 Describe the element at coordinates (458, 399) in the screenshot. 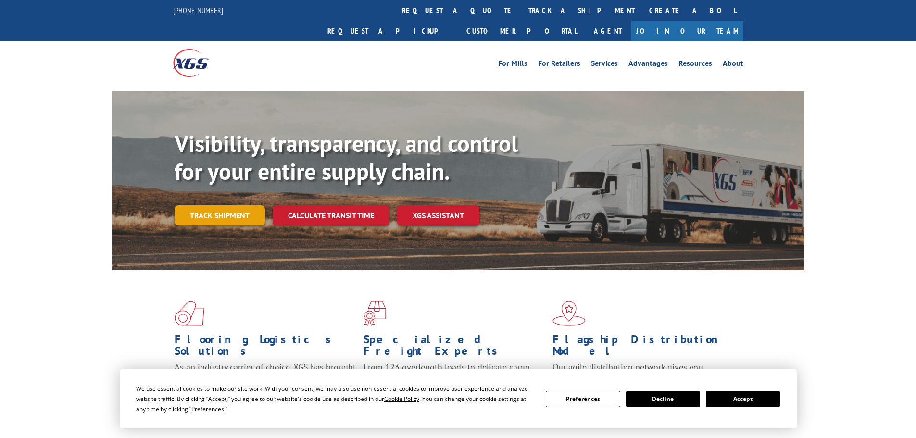

I see `div: Cookie Consent Prompt` at that location.